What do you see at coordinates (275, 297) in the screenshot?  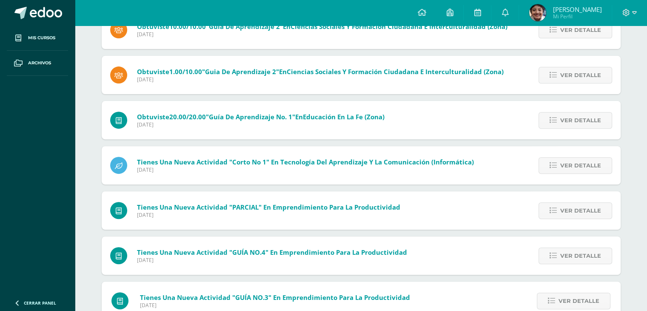 I see `span: Tienes una nueva actividad "GUÍA NO.3" En Emprendimiento para la Productividad` at bounding box center [275, 297].